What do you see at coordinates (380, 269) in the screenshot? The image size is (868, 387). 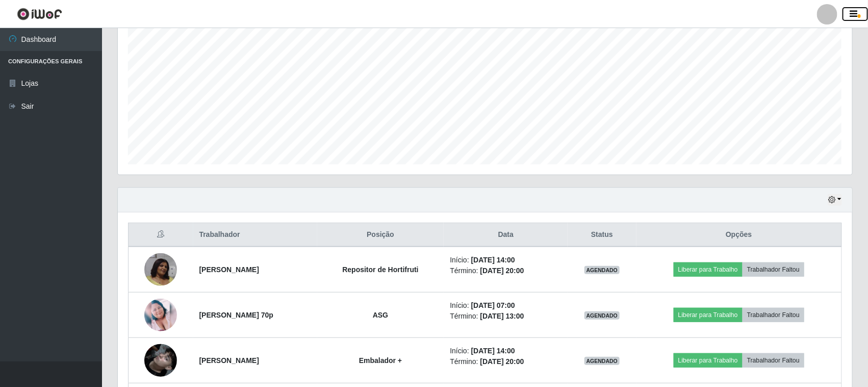 I see `strong: Repositor de Hortifruti` at bounding box center [380, 269].